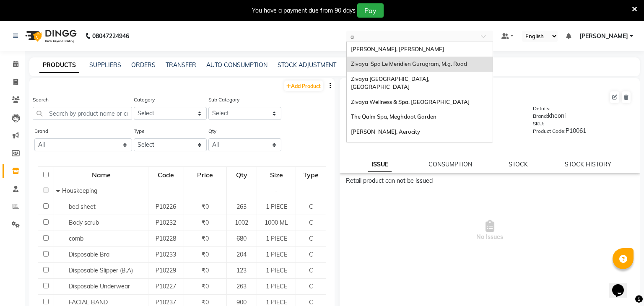 This screenshot has width=644, height=306. What do you see at coordinates (166, 223) in the screenshot?
I see `span: P10232` at bounding box center [166, 223].